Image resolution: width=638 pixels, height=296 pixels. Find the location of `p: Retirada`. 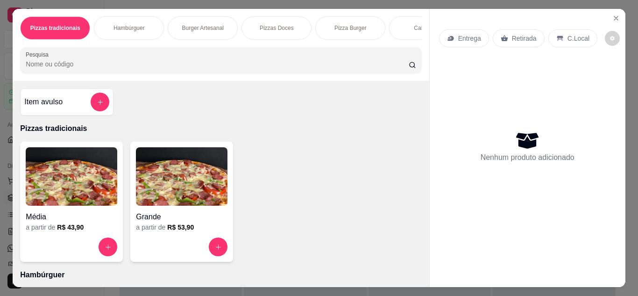

p: Retirada is located at coordinates (524, 38).